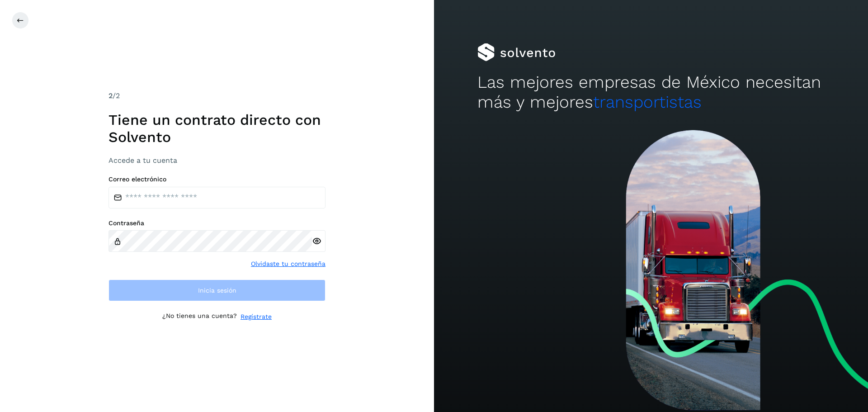 This screenshot has height=412, width=868. What do you see at coordinates (256, 316) in the screenshot?
I see `a: Regístrate` at bounding box center [256, 316].